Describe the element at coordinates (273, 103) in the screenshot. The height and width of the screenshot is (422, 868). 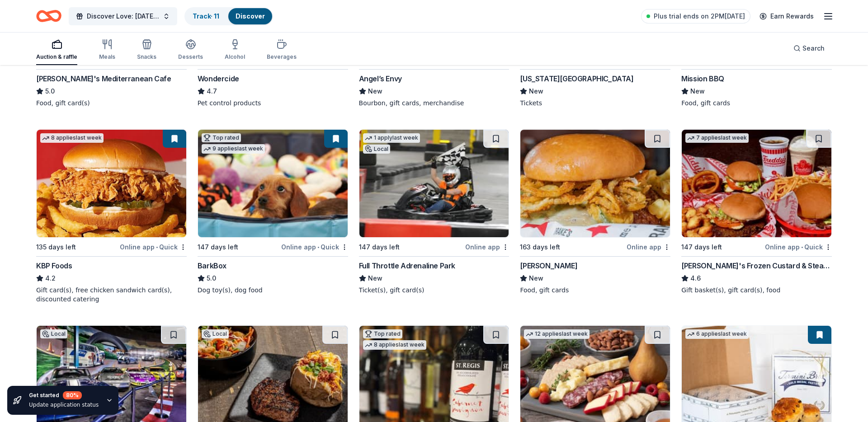
I see `div: Pet control products` at that location.